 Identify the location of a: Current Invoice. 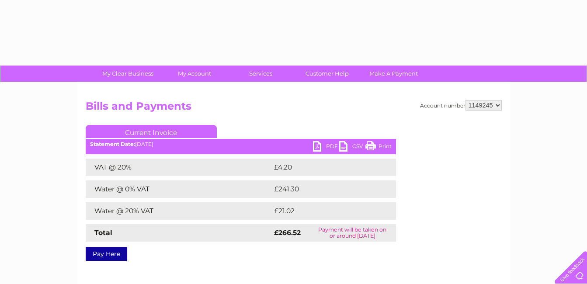
(151, 132).